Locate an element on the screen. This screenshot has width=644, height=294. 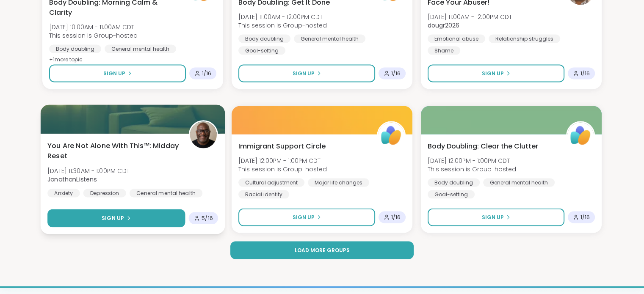
span: Load more groups is located at coordinates (322, 250).